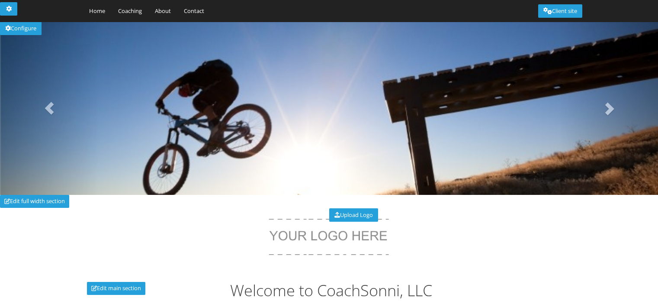  I want to click on img: CoachSonni, LLC Logo, so click(329, 237).